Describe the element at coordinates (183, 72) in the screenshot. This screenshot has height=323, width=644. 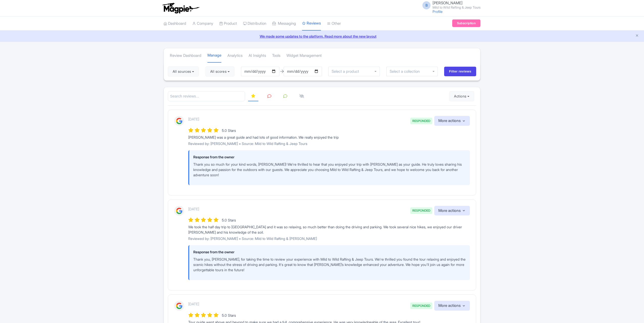
I see `button: All sources` at that location.